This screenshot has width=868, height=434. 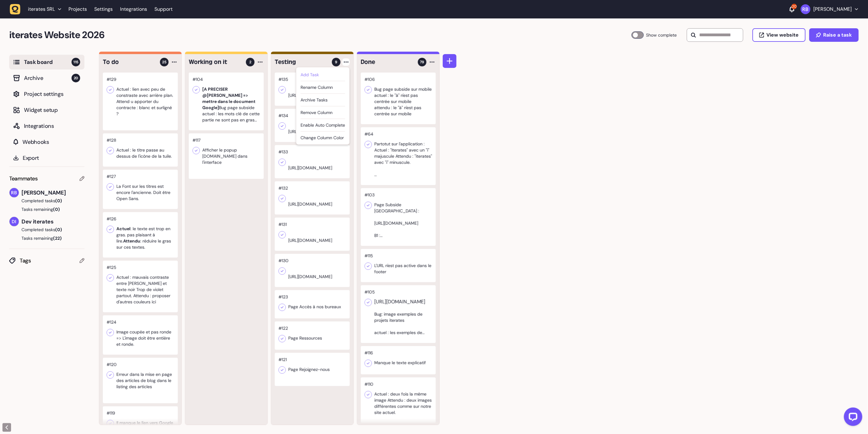 I want to click on span: Show complete, so click(x=662, y=35).